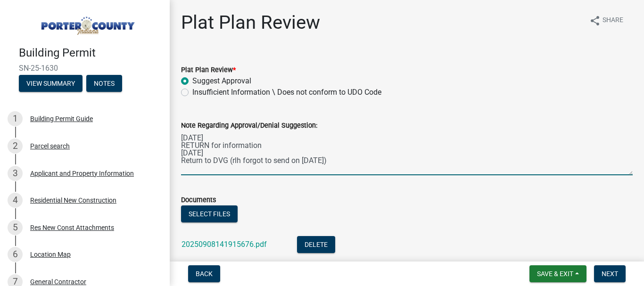  I want to click on span: Save & Exit, so click(555, 273).